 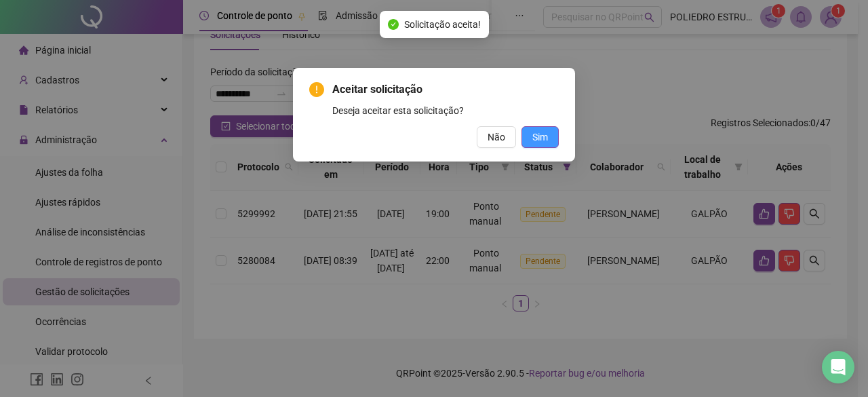 I want to click on button: Não, so click(x=496, y=137).